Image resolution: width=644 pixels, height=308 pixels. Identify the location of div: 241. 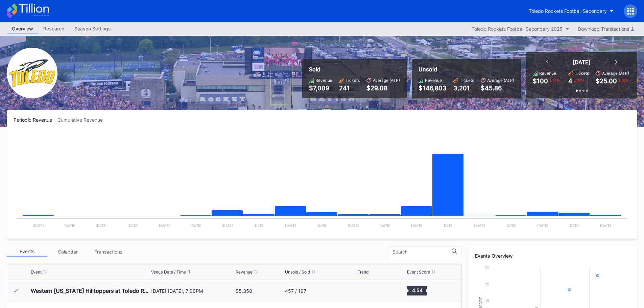
(349, 88).